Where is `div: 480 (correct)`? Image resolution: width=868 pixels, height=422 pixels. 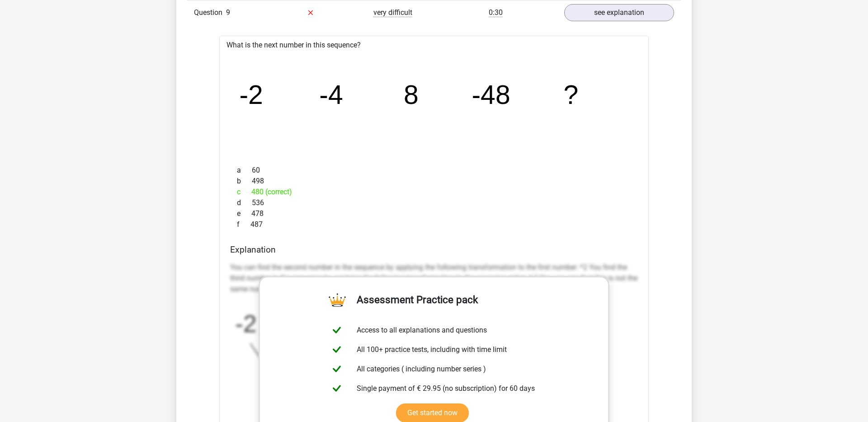 div: 480 (correct) is located at coordinates (434, 192).